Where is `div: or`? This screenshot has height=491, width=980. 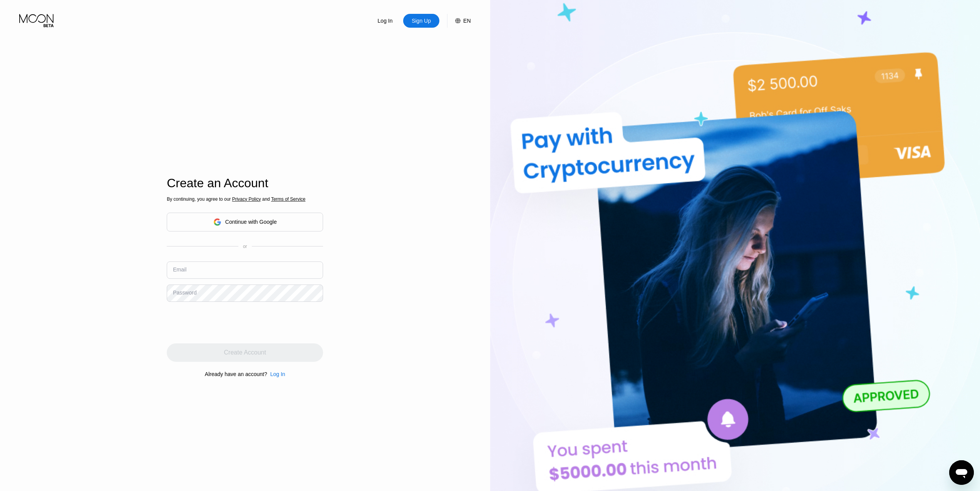 div: or is located at coordinates (245, 247).